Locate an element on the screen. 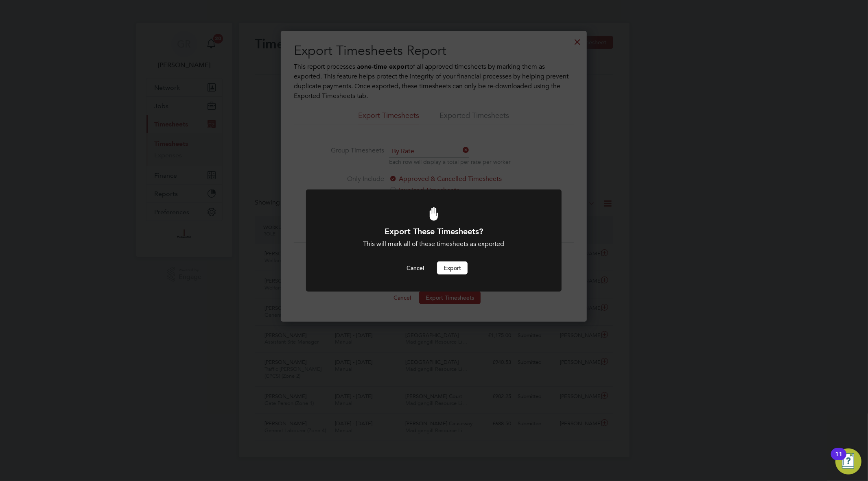 The height and width of the screenshot is (481, 868). div: This will mark all of these timesheets as exported is located at coordinates (434, 244).